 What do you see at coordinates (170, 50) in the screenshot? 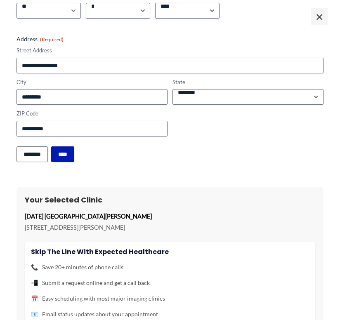
I see `label: Street Address` at bounding box center [170, 50].